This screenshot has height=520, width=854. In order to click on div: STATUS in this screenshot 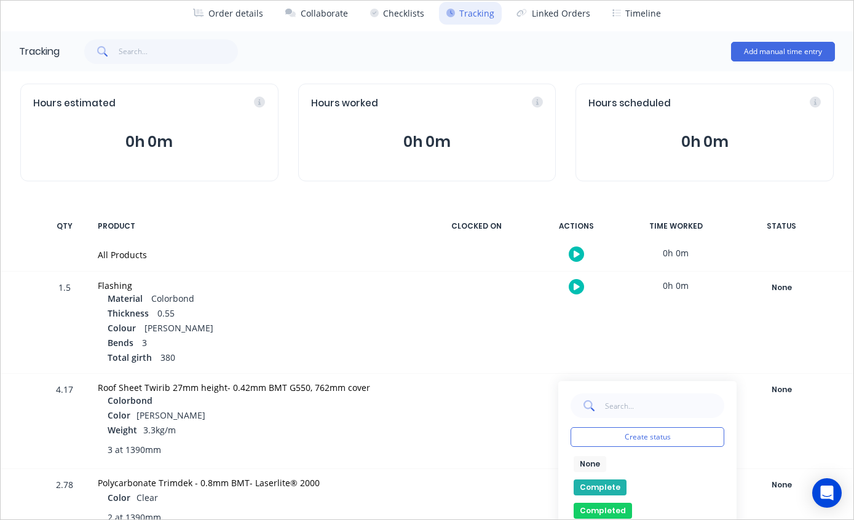, I will do `click(781, 226)`.